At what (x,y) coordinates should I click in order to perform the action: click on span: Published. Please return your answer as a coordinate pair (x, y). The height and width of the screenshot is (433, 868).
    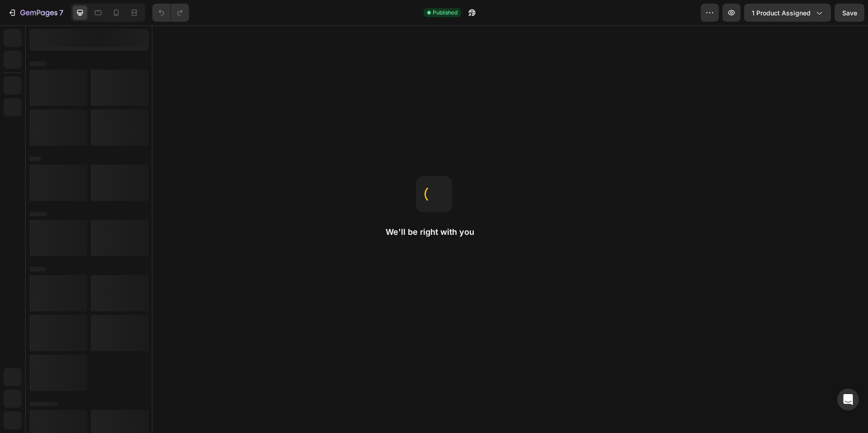
    Looking at the image, I should click on (445, 12).